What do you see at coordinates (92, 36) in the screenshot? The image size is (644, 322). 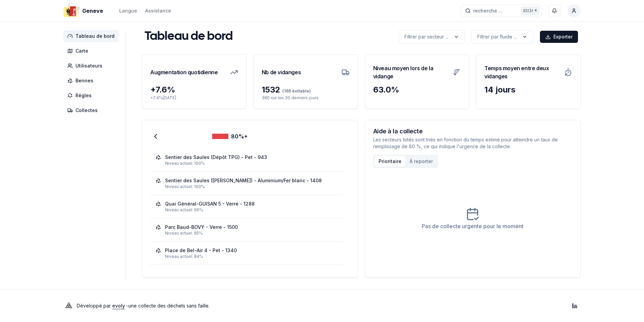 I see `a: Tableau de bord` at bounding box center [92, 36].